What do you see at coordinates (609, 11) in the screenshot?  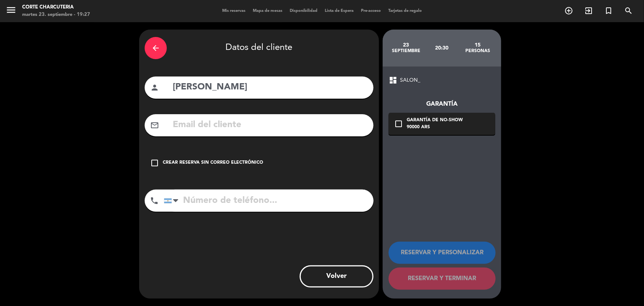 I see `i: turned_in_not` at bounding box center [609, 11].